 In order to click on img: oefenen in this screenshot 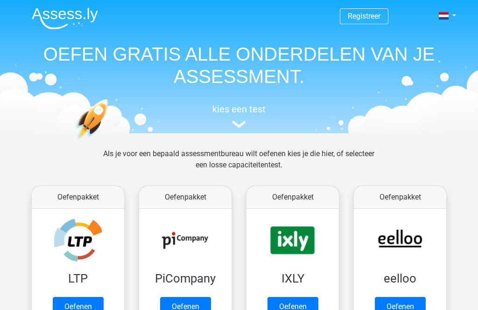, I will do `click(110, 141)`.